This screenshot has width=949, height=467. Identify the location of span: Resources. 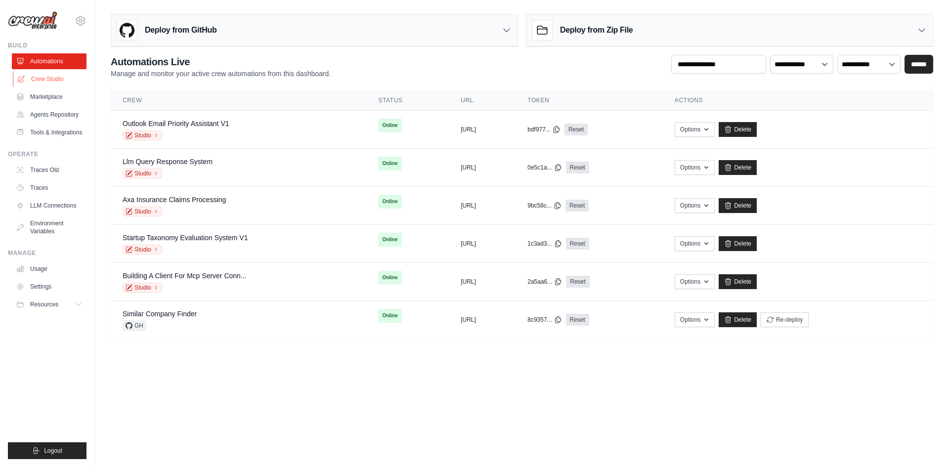
(44, 304).